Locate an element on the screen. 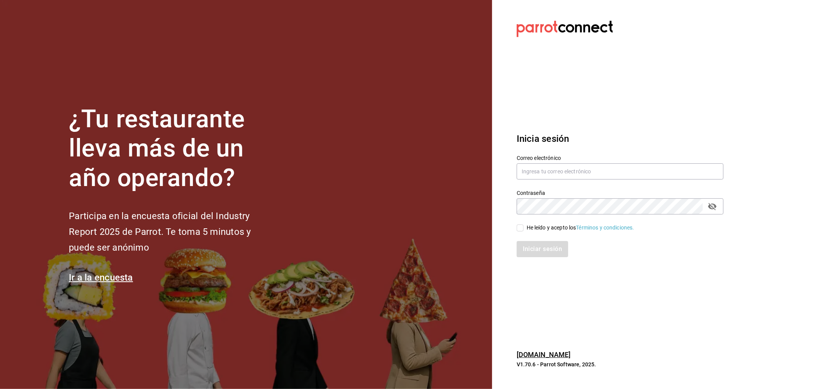 The width and height of the screenshot is (820, 389). h1: ¿Tu restaurante lleva más de un año operando? is located at coordinates (173, 149).